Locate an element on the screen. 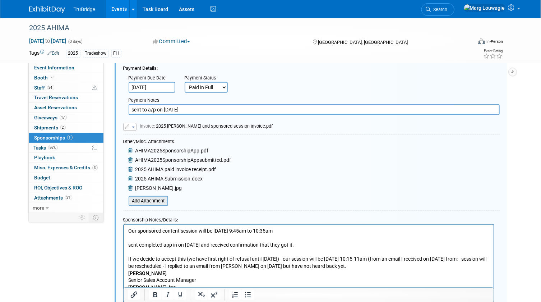  button: Italic is located at coordinates (168, 295).